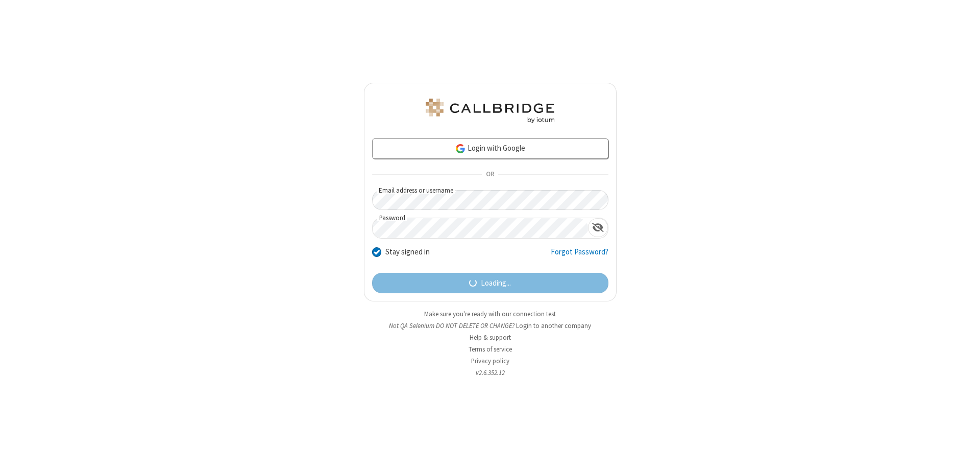 The image size is (980, 468). Describe the element at coordinates (480, 228) in the screenshot. I see `input: Password` at that location.